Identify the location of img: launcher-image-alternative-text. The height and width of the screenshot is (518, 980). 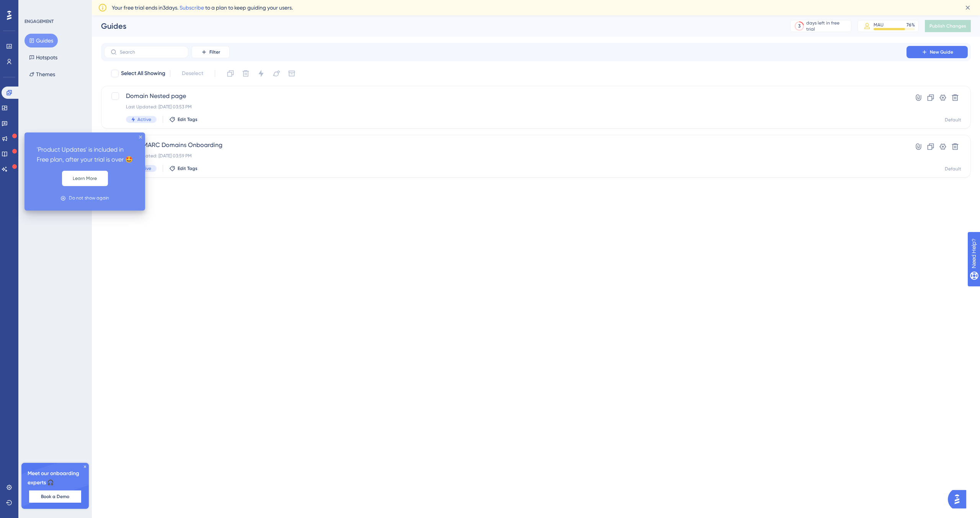
(9, 11).